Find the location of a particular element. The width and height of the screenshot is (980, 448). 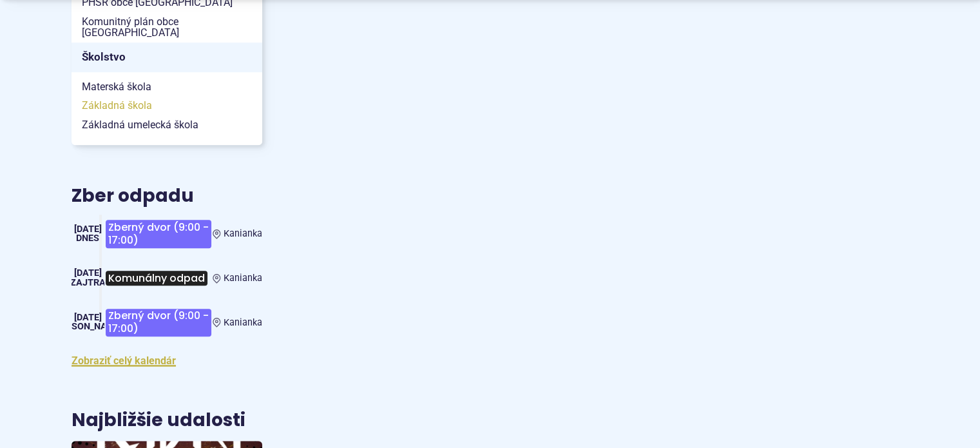

a: Školstvo is located at coordinates (167, 58).